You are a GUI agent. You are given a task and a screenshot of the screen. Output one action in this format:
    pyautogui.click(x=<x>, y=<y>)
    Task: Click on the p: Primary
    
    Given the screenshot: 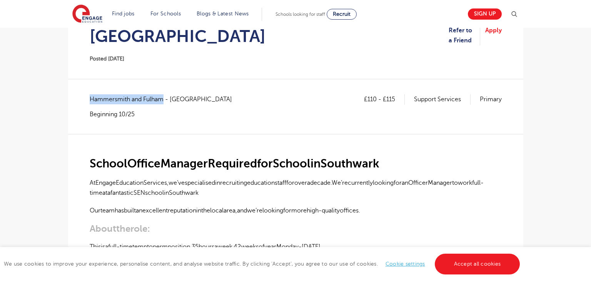 What is the action you would take?
    pyautogui.click(x=490, y=99)
    